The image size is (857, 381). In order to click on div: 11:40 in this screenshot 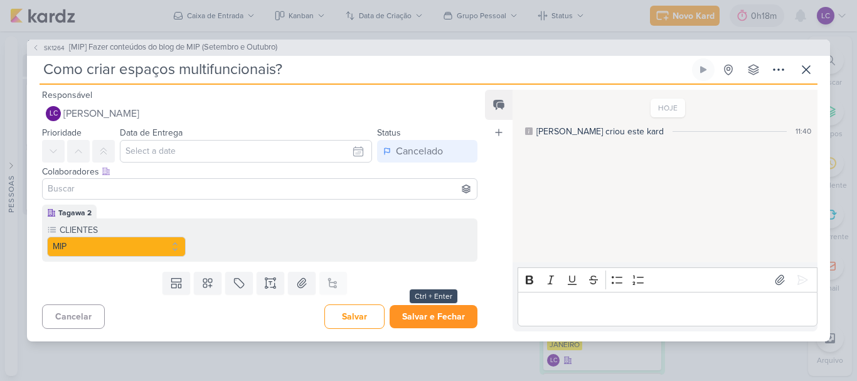, I will do `click(803, 131)`.